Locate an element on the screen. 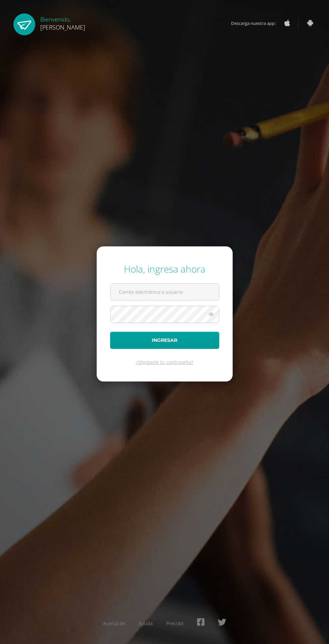  a: Acerca de is located at coordinates (115, 623).